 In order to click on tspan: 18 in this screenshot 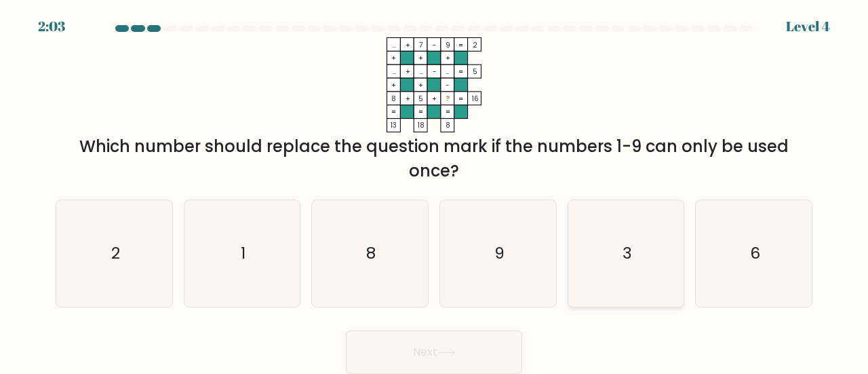, I will do `click(421, 124)`.